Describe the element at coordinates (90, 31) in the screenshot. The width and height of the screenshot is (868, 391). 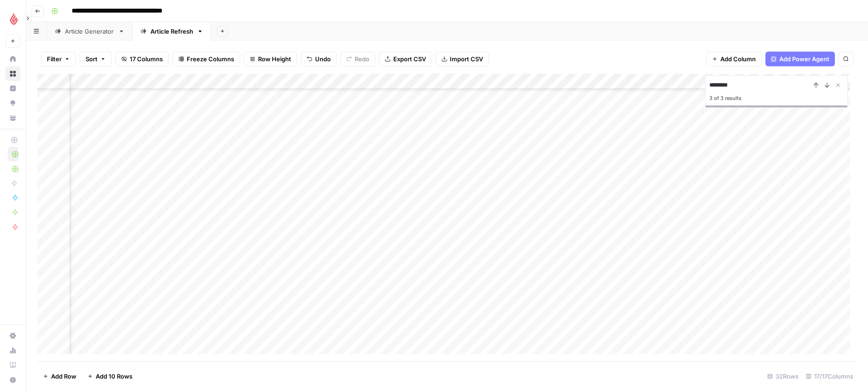
I see `a: Article Generator` at that location.